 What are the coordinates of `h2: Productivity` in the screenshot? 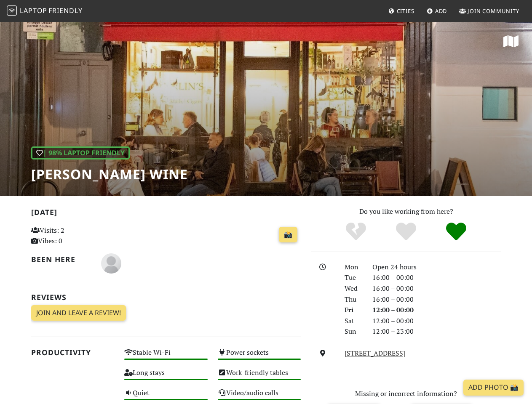 It's located at (73, 352).